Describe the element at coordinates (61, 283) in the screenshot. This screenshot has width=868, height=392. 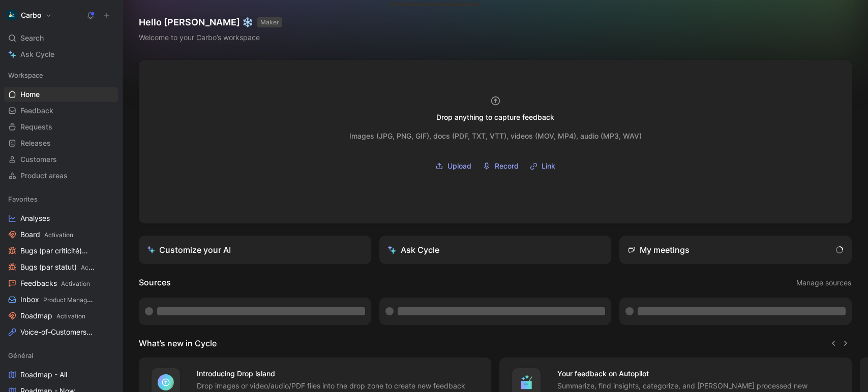
I see `a: FeedbacksActivation` at that location.